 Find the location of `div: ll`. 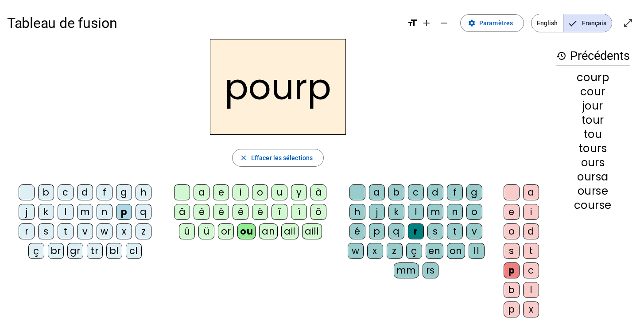

div: ll is located at coordinates (477, 251).